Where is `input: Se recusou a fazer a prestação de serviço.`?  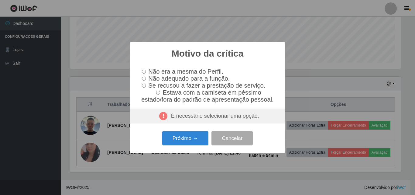 input: Se recusou a fazer a prestação de serviço. is located at coordinates (144, 85).